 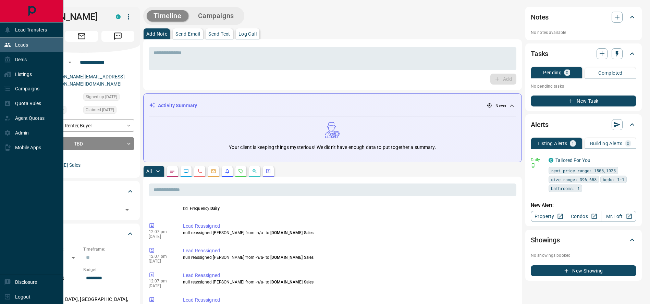 What do you see at coordinates (573, 144) in the screenshot?
I see `p: 1` at bounding box center [573, 144].